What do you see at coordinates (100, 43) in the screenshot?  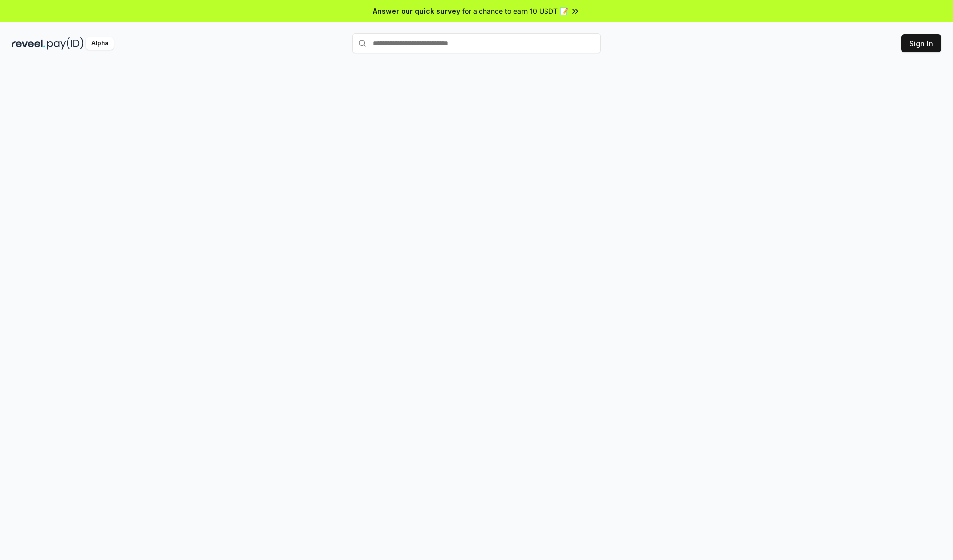 I see `div: Alpha` at bounding box center [100, 43].